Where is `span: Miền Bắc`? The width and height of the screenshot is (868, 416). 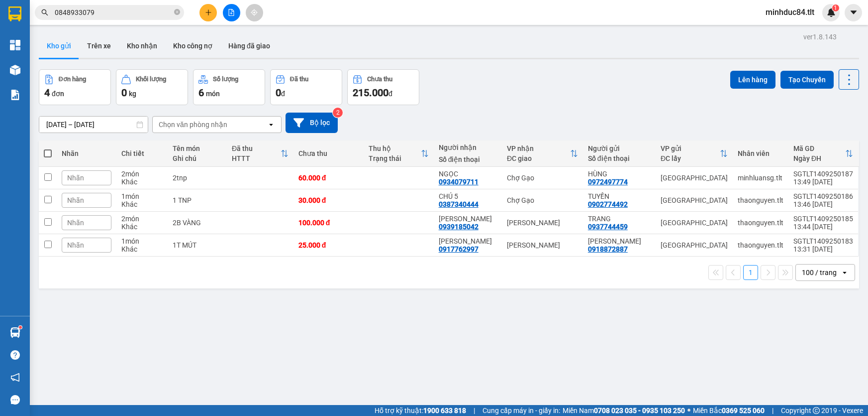
span: Miền Bắc is located at coordinates (729, 410).